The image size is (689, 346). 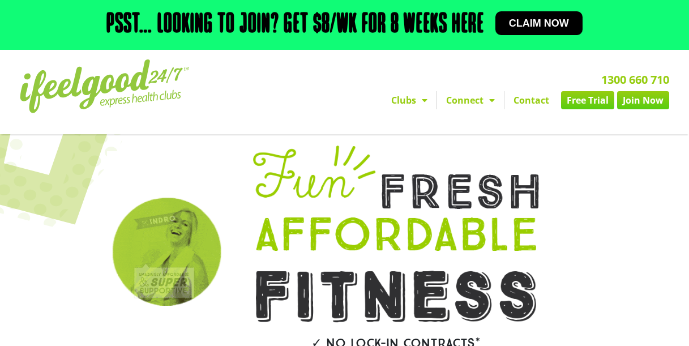 I want to click on a: Connect, so click(x=470, y=100).